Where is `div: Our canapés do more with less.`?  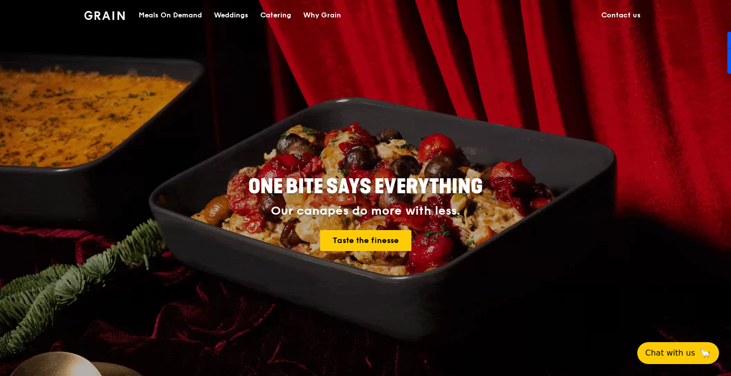
div: Our canapés do more with less. is located at coordinates (365, 211).